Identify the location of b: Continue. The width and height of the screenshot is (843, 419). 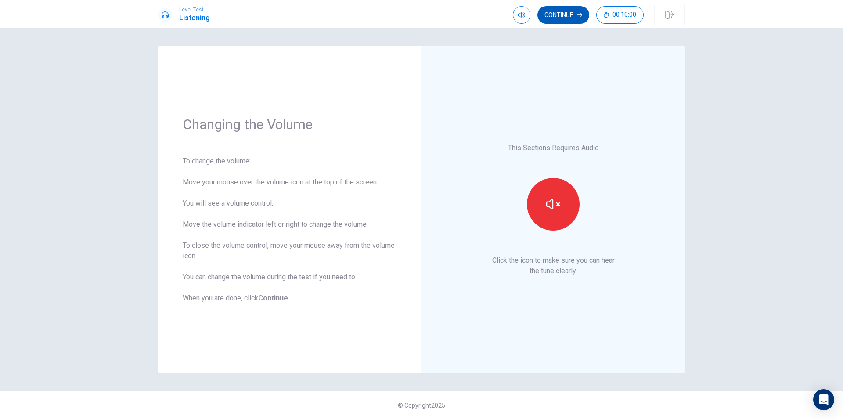
(273, 298).